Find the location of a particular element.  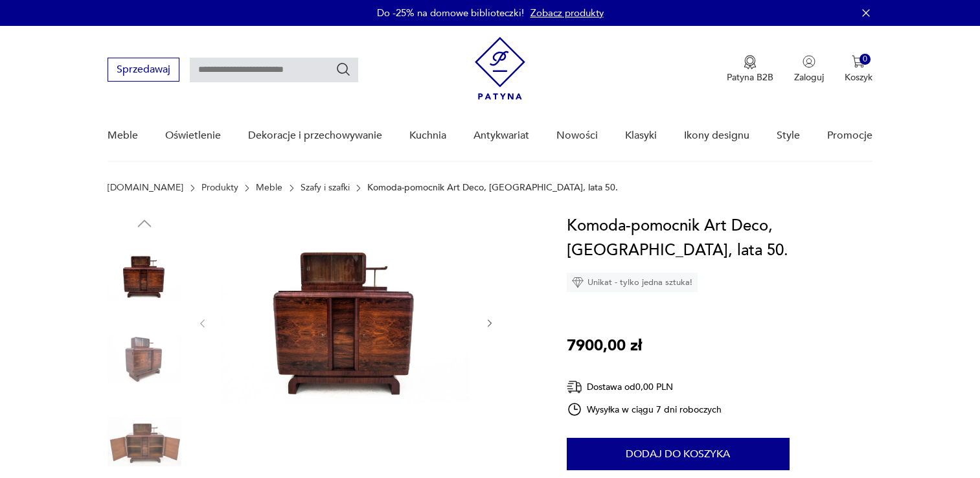

a: Szafy i szafki is located at coordinates (325, 188).